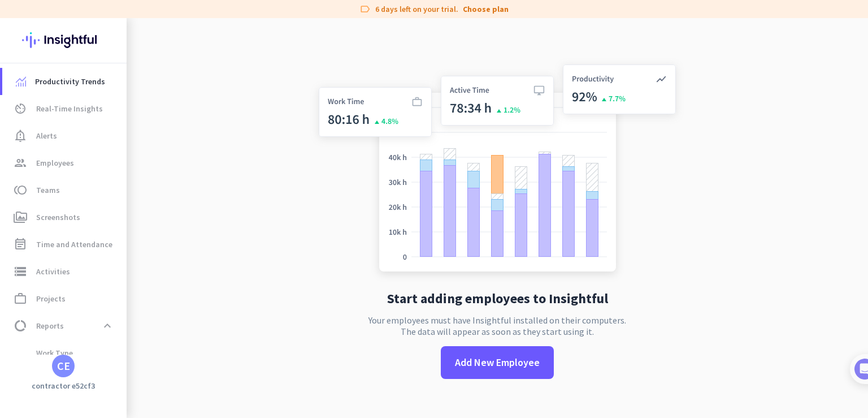  I want to click on i: toll, so click(21, 190).